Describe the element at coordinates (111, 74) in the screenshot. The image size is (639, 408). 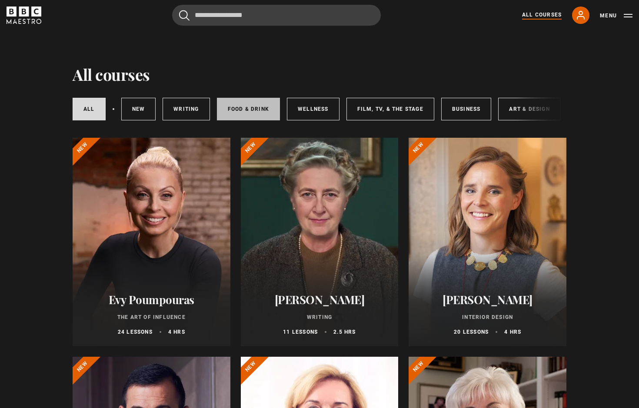
I see `h1: All courses` at that location.